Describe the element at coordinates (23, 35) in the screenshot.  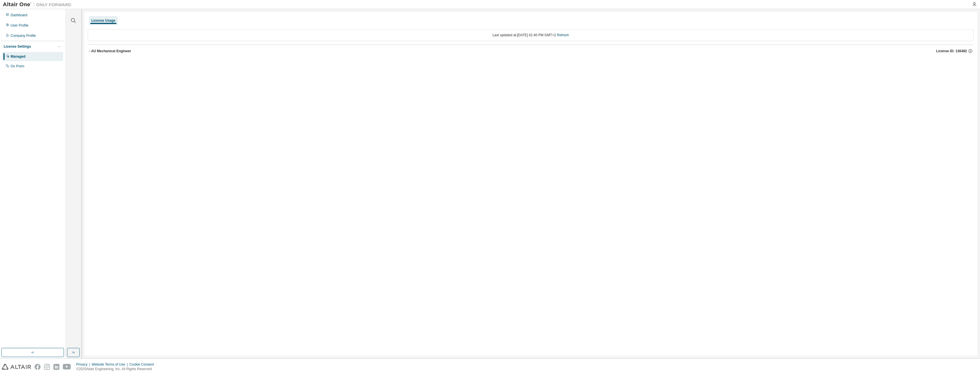
I see `div: Company Profile` at that location.